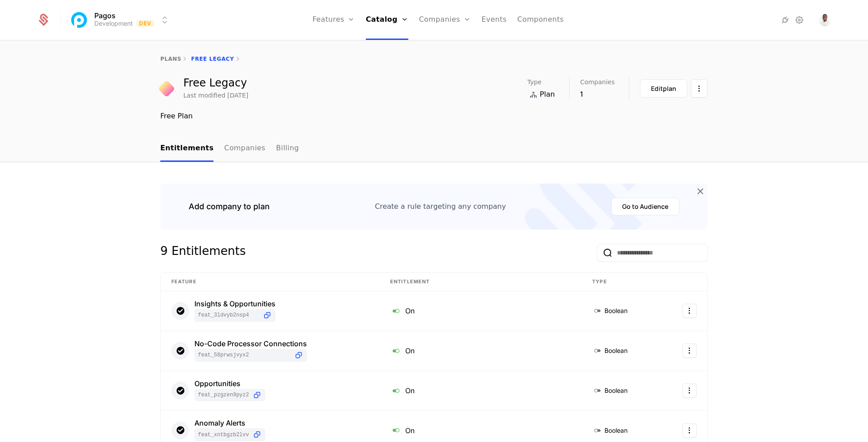 The height and width of the screenshot is (442, 868). What do you see at coordinates (480, 282) in the screenshot?
I see `th: Entitlement` at bounding box center [480, 282].